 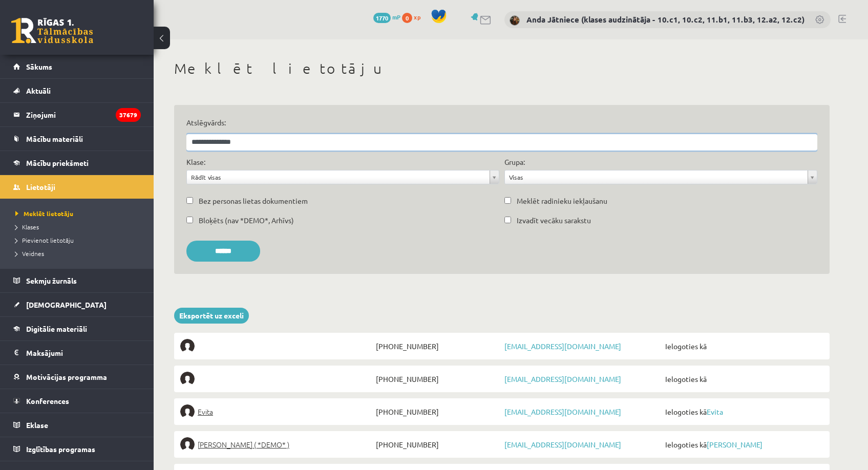 I want to click on i: 37679, so click(x=128, y=115).